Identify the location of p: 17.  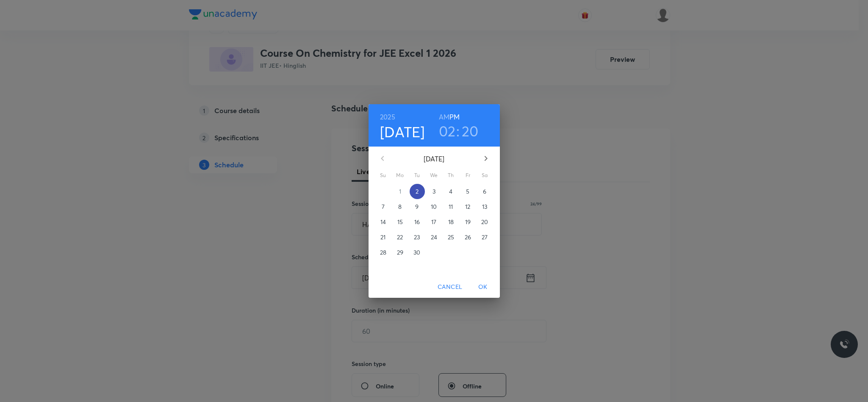
(434, 222).